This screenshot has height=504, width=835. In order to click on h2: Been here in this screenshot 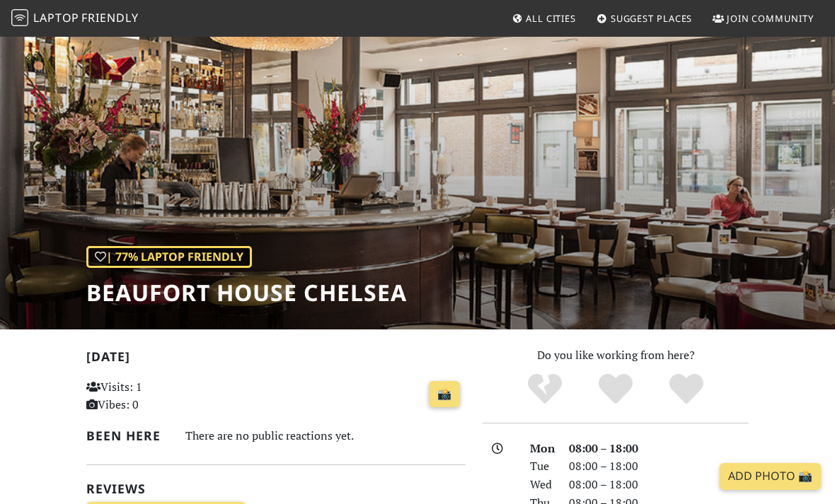, I will do `click(128, 436)`.